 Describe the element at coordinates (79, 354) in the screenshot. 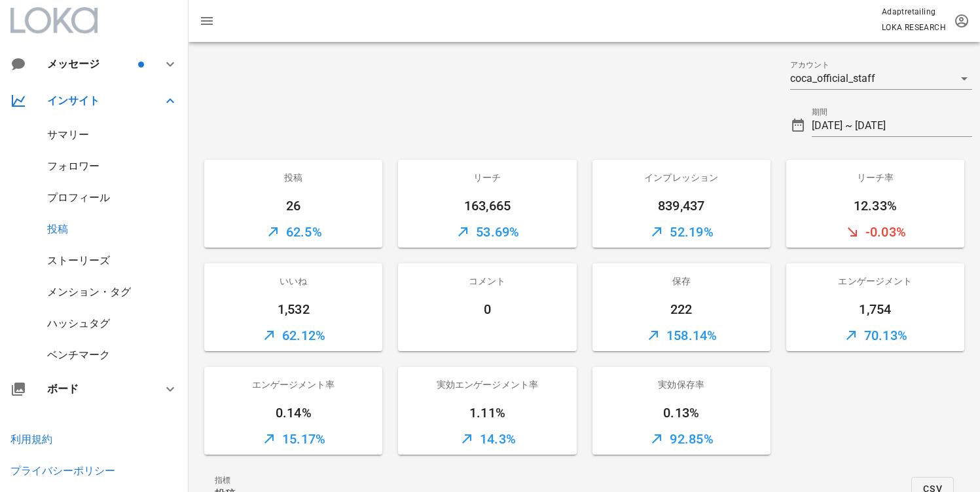

I see `div: ベンチマーク` at that location.